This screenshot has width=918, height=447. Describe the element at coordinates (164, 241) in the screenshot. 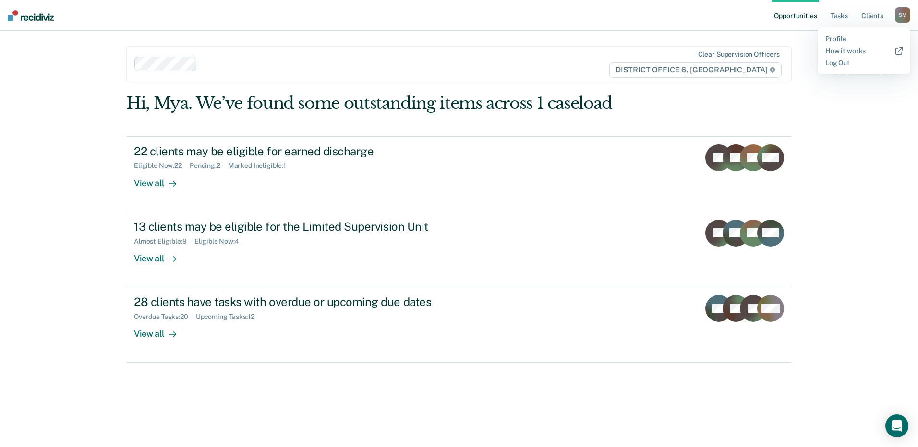

I see `div: Almost Eligible : 9` at that location.